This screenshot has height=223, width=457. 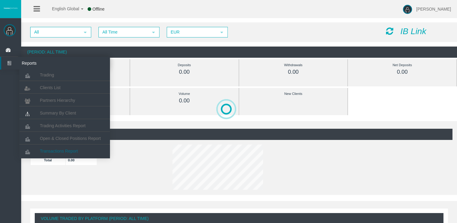 What do you see at coordinates (48, 160) in the screenshot?
I see `td: Total` at bounding box center [48, 160].